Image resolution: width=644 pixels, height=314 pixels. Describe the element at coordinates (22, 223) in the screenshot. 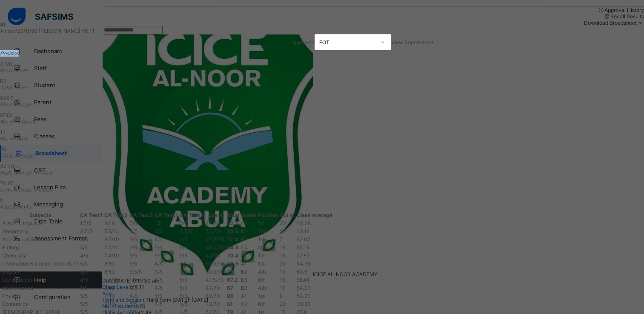

I see `span: Arabic Language` at that location.